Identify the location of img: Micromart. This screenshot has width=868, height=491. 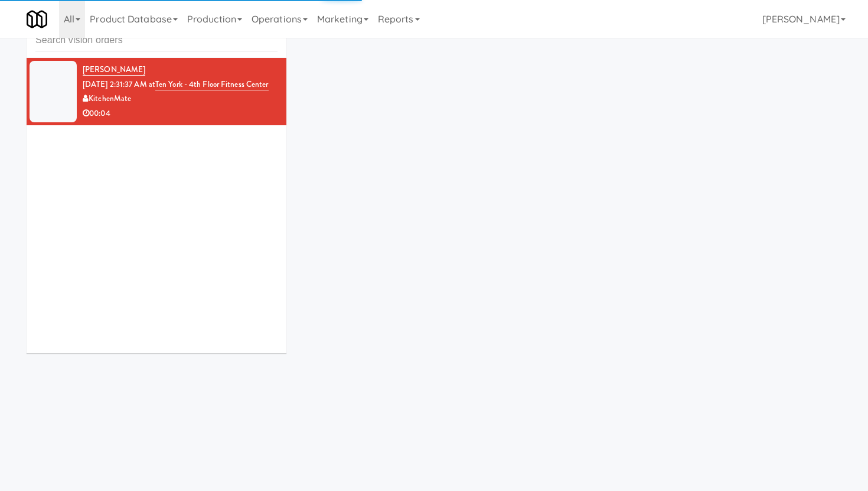
(37, 19).